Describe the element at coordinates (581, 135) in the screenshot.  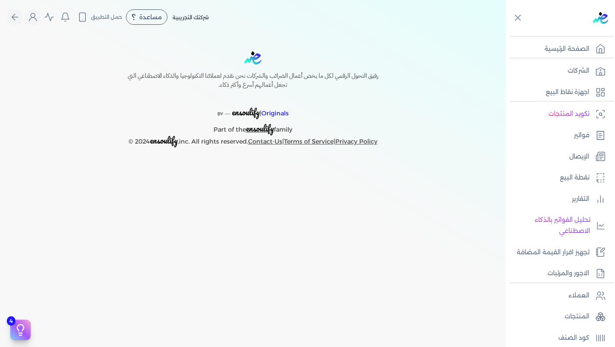
I see `p: فواتير` at that location.